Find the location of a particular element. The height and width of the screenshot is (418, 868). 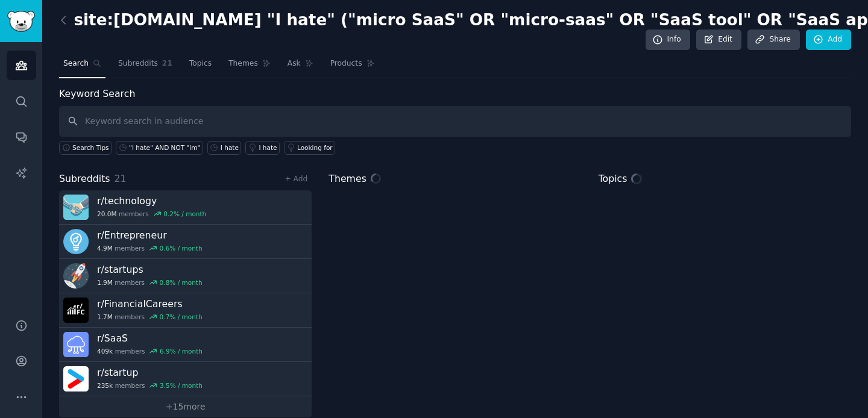

span: 235k is located at coordinates (105, 385).